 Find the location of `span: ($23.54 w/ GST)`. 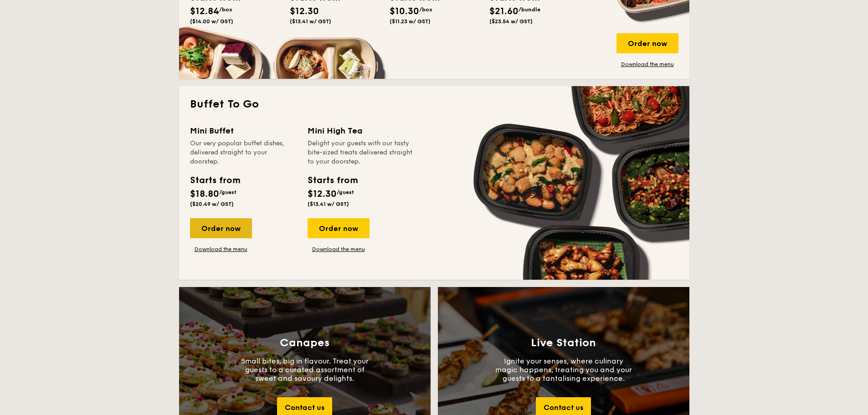

span: ($23.54 w/ GST) is located at coordinates (511, 22).